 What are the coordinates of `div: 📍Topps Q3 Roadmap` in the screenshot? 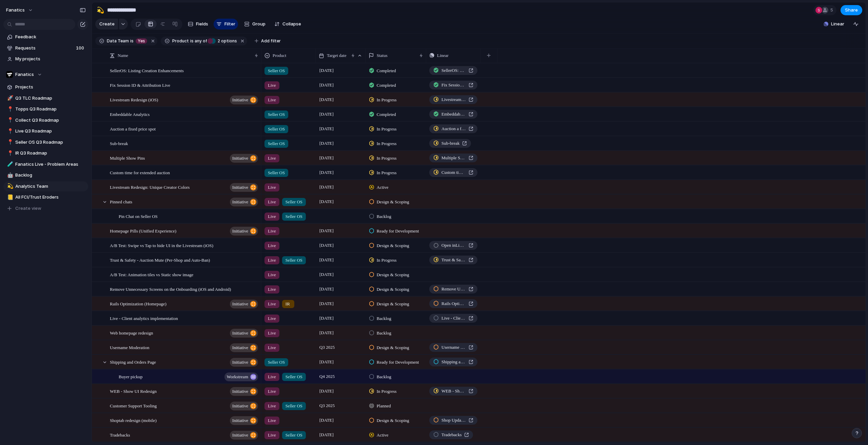 It's located at (46, 109).